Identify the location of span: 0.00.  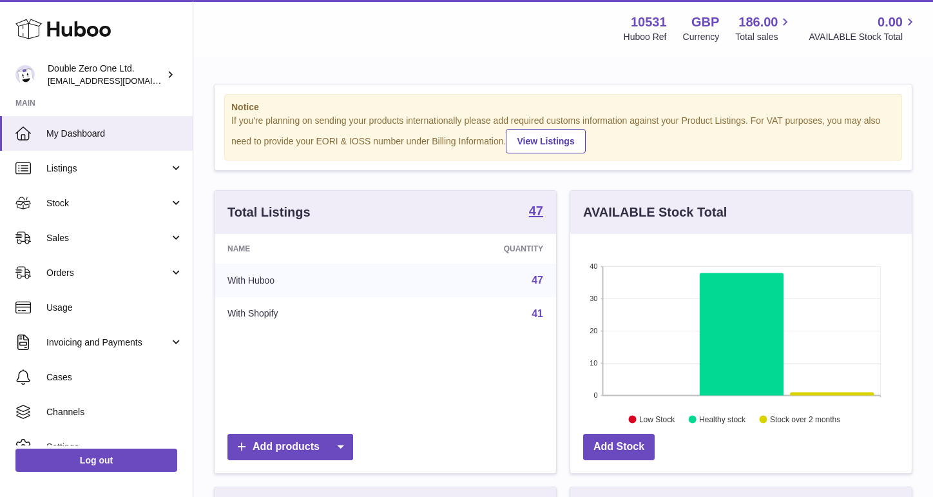
(890, 22).